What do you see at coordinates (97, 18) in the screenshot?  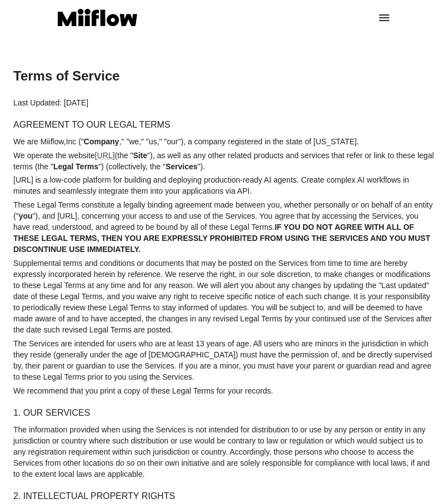 I see `img: Logo` at bounding box center [97, 18].